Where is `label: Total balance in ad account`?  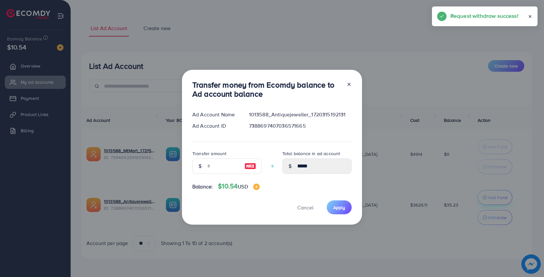
label: Total balance in ad account is located at coordinates (311, 154).